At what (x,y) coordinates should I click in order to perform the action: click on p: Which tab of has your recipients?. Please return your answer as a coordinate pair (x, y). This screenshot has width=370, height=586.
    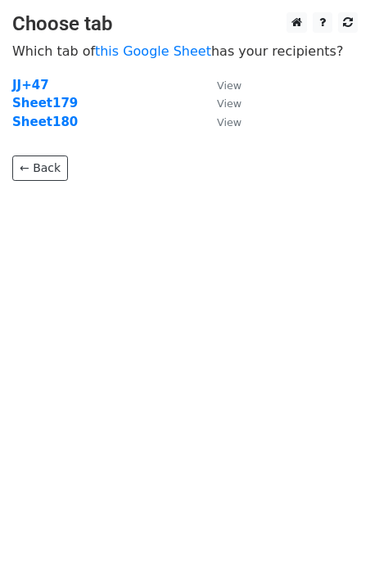
    Looking at the image, I should click on (185, 51).